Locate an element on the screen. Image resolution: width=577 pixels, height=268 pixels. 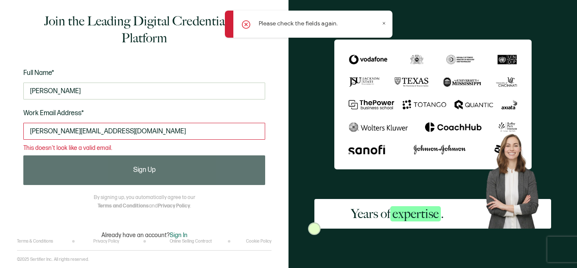
input: Jane Doe is located at coordinates (144, 91).